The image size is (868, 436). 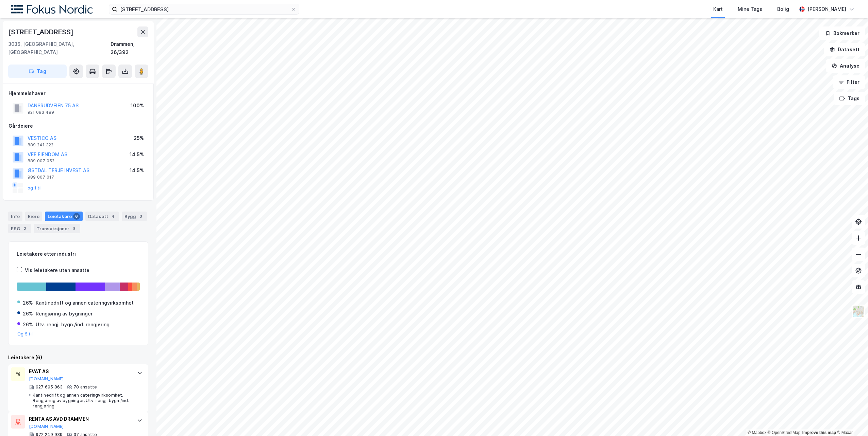 What do you see at coordinates (102, 216) in the screenshot?
I see `div: Datasett` at bounding box center [102, 216].